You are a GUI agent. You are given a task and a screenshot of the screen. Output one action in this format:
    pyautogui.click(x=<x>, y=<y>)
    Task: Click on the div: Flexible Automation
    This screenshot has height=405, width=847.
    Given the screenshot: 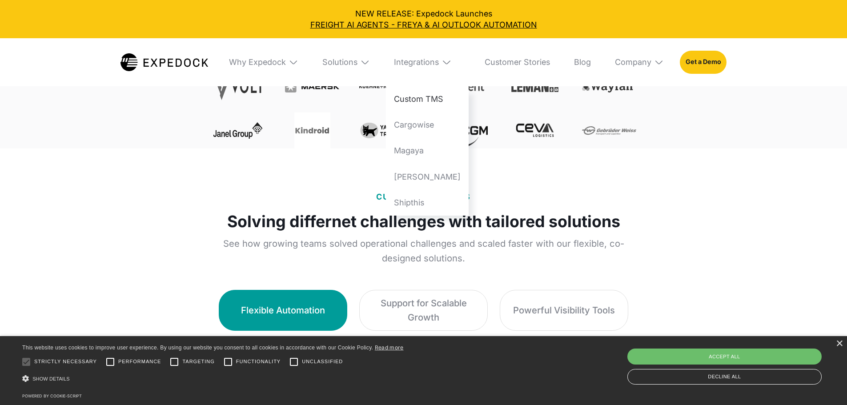 What is the action you would take?
    pyautogui.click(x=283, y=310)
    